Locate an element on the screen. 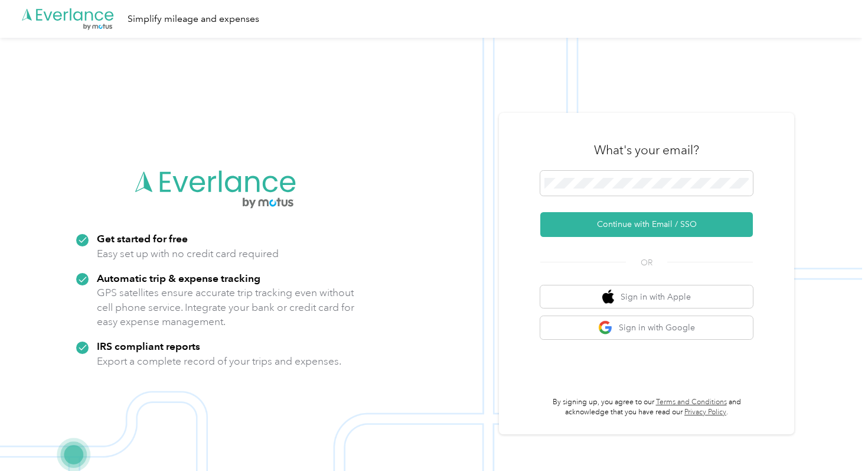 The image size is (868, 471). img: apple logo is located at coordinates (608, 297).